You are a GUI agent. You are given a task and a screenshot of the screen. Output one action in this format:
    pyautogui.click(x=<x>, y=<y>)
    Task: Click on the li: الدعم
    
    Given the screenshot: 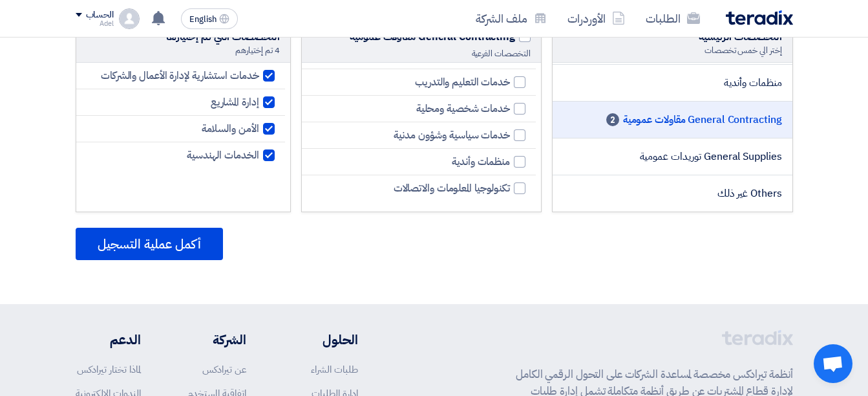 What is the action you would take?
    pyautogui.click(x=108, y=340)
    